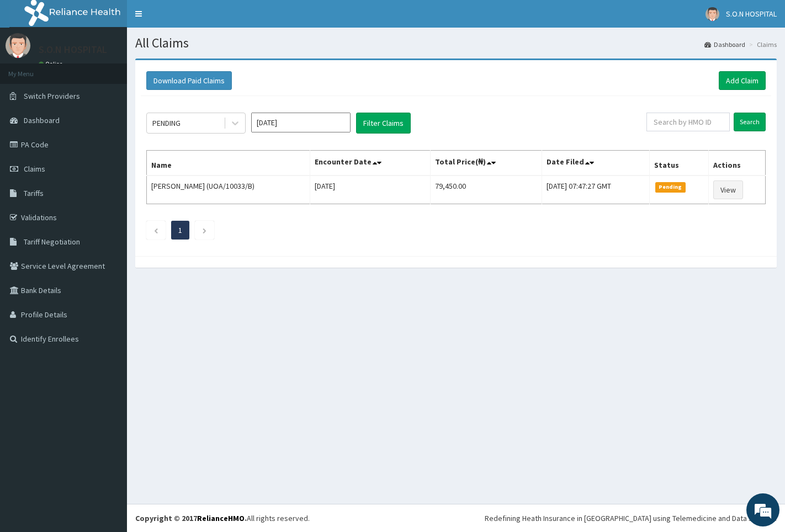  I want to click on th: Date Filed, so click(596, 164).